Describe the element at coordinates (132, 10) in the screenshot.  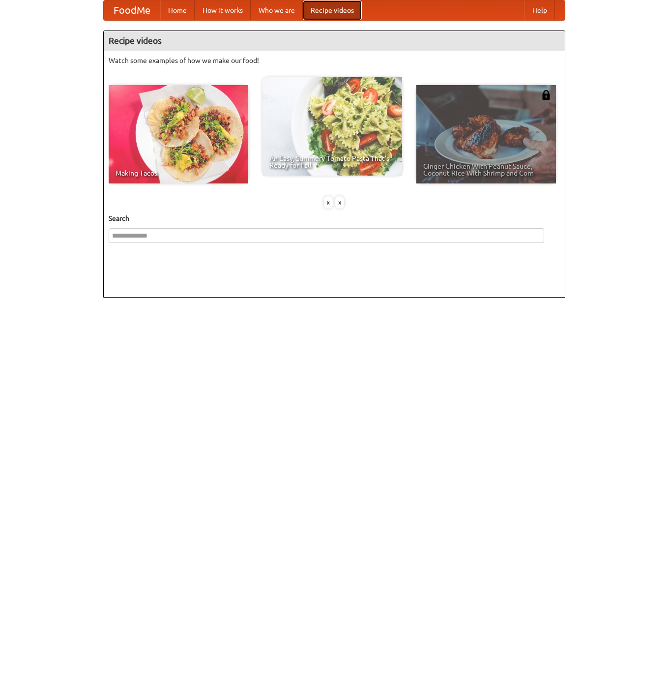
I see `a: FoodMe` at that location.